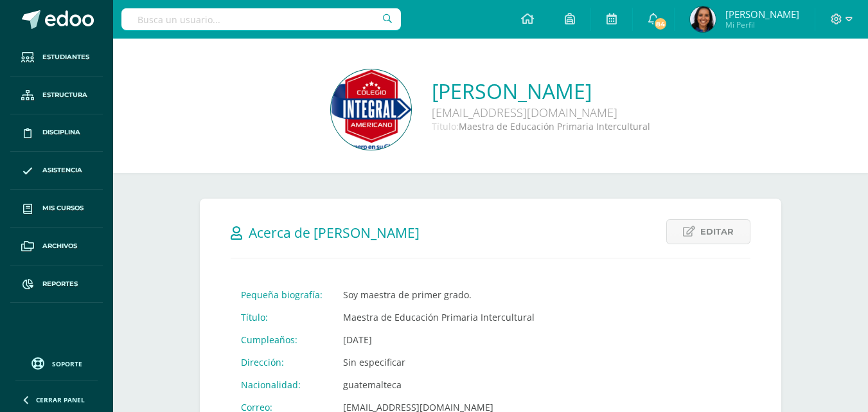  I want to click on td: Cumpleaños:, so click(281, 340).